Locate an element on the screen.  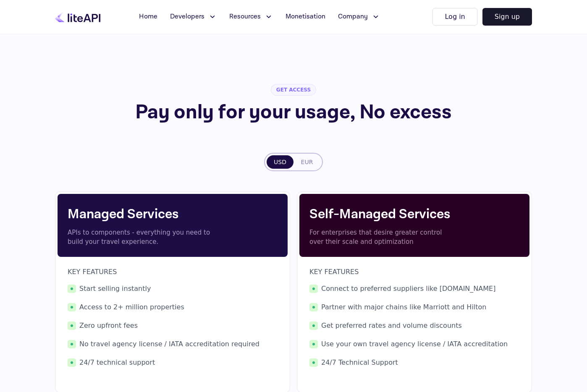
span: GET ACCESS is located at coordinates (293, 90).